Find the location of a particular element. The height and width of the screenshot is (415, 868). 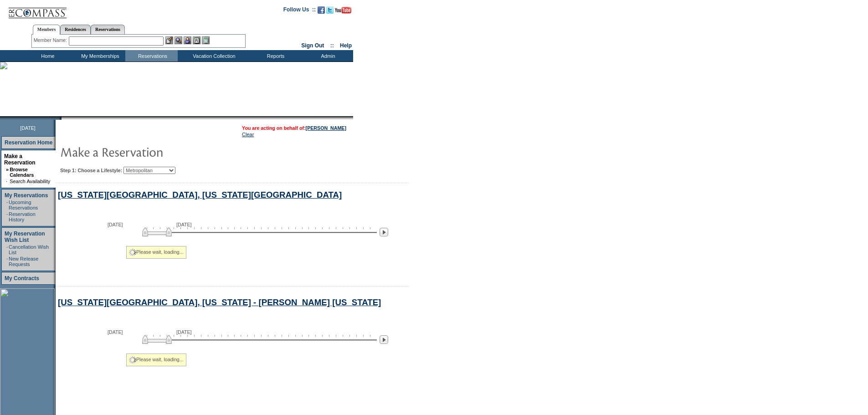

a: Reservation History is located at coordinates (22, 217).